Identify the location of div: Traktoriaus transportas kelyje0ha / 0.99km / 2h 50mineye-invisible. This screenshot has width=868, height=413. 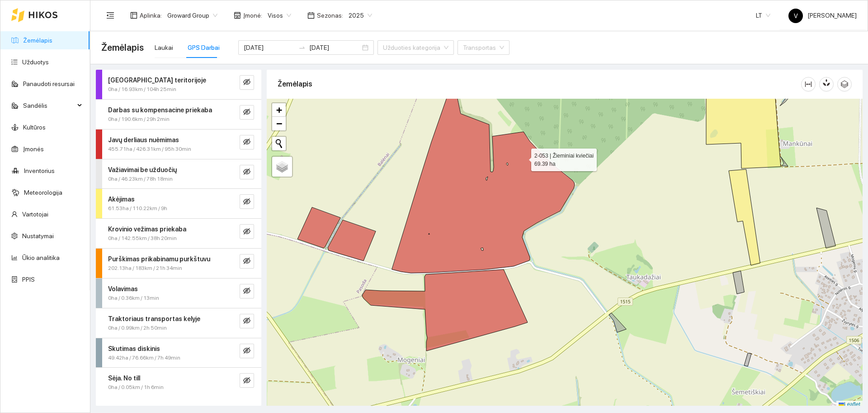
(179, 323).